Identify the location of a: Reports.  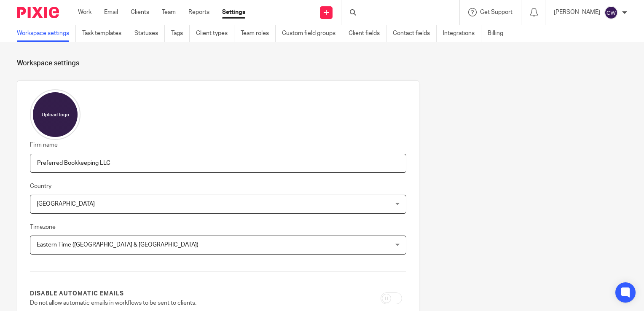
(199, 12).